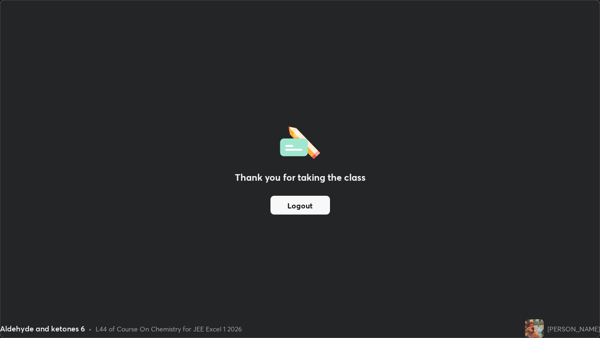 This screenshot has height=338, width=600. I want to click on button: Logout, so click(300, 205).